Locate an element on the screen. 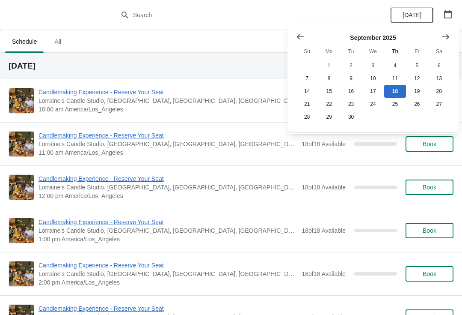  th: Wednesday is located at coordinates (373, 51).